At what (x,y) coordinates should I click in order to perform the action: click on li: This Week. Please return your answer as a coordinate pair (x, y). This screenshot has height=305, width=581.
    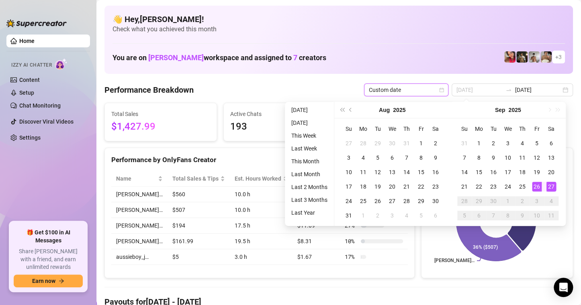
    Looking at the image, I should click on (309, 136).